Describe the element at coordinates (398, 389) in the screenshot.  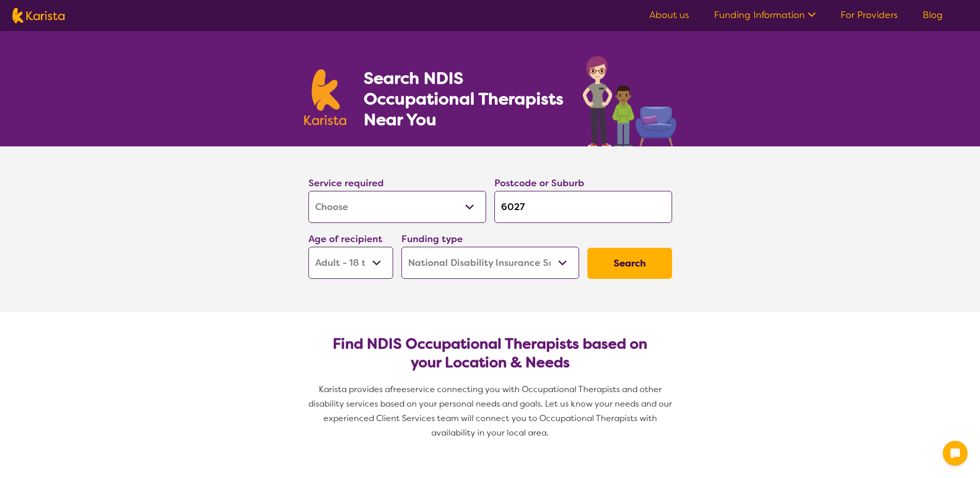
I see `span: free` at that location.